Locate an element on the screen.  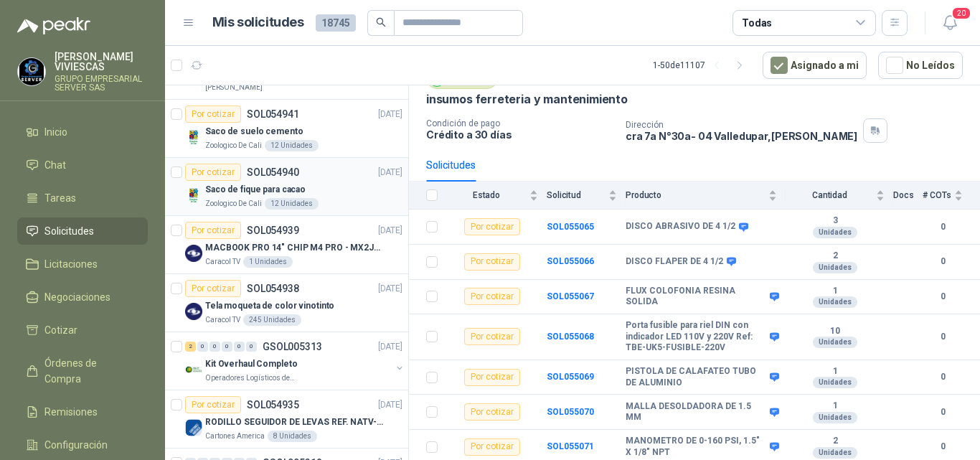
a: Chat is located at coordinates (83, 165).